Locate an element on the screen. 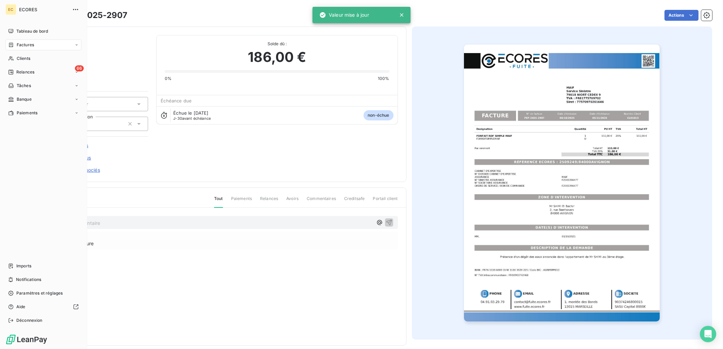  span: Creditsafe is located at coordinates (354, 201).